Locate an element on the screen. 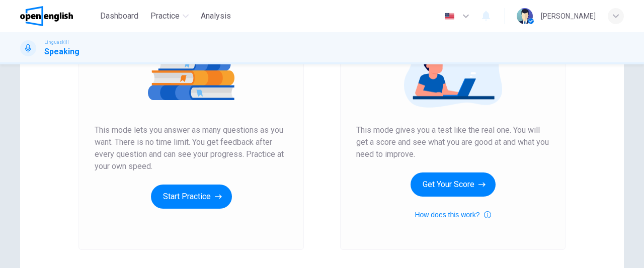 This screenshot has height=268, width=644. span: Analysis is located at coordinates (216, 16).